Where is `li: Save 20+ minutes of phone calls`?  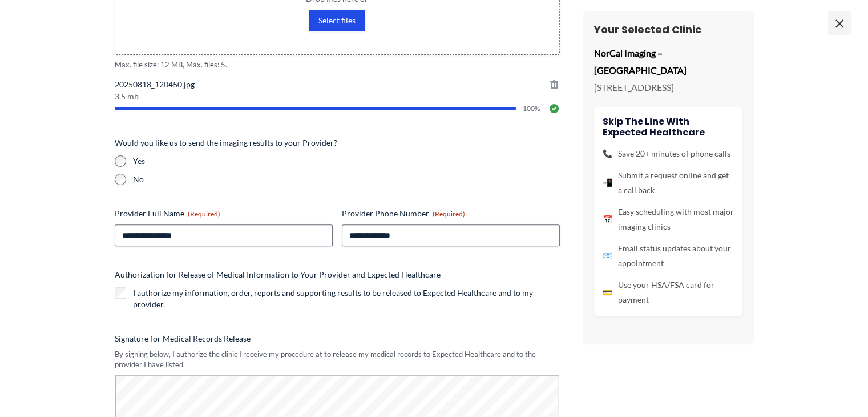 li: Save 20+ minutes of phone calls is located at coordinates (668, 154).